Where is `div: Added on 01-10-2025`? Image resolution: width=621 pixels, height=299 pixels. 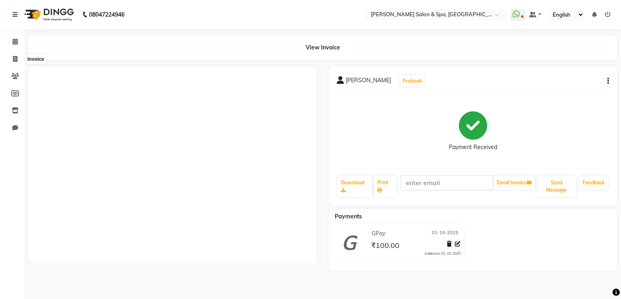 div: Added on 01-10-2025 is located at coordinates (443, 253).